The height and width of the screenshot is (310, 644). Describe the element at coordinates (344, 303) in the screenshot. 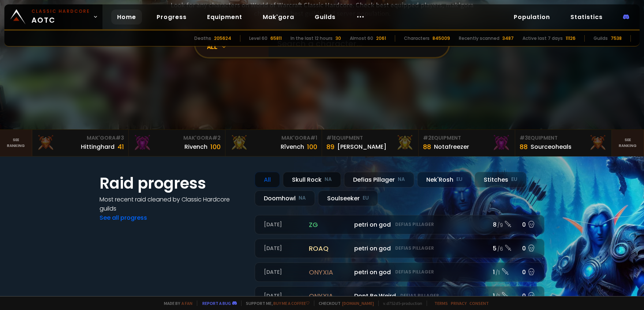

I see `span: Checkout` at that location.